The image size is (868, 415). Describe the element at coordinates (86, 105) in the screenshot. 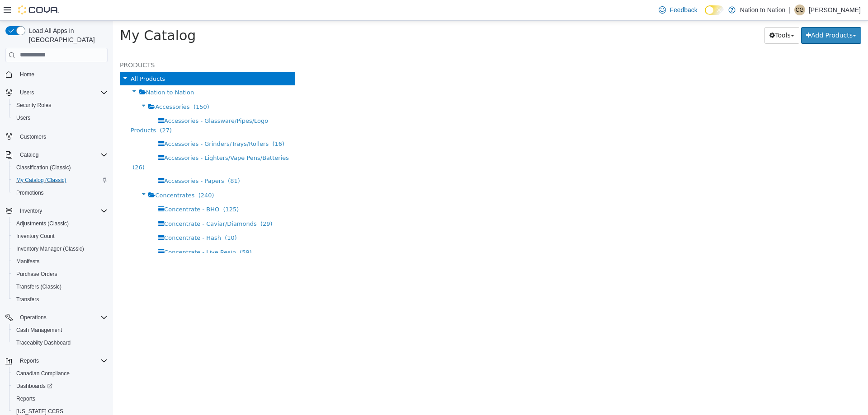

I see `span: Accessories - Glassware/Pipes/Logo Products` at that location.